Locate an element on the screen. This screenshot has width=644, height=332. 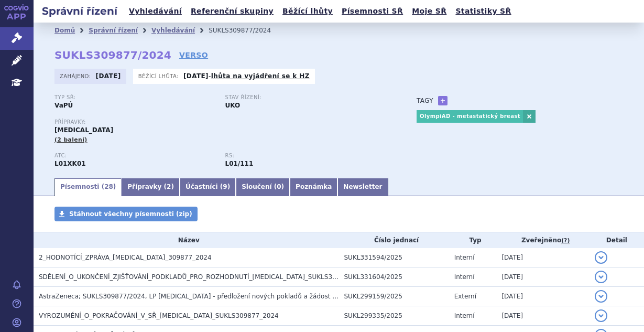
td: SUKL299159/2025 is located at coordinates (394, 296).